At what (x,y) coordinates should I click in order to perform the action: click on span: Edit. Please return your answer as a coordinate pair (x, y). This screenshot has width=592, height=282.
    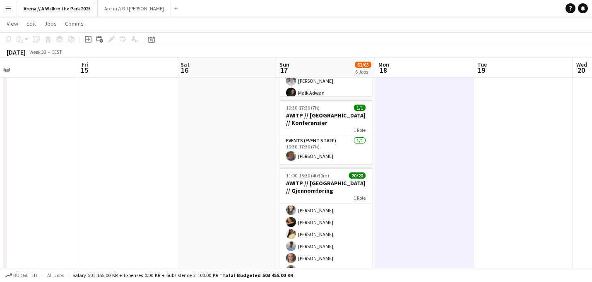
    Looking at the image, I should click on (31, 24).